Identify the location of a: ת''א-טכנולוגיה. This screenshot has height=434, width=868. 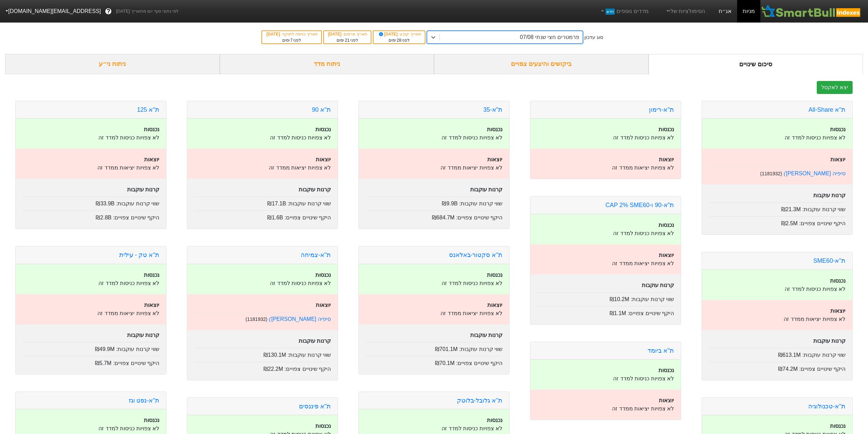
(826, 406).